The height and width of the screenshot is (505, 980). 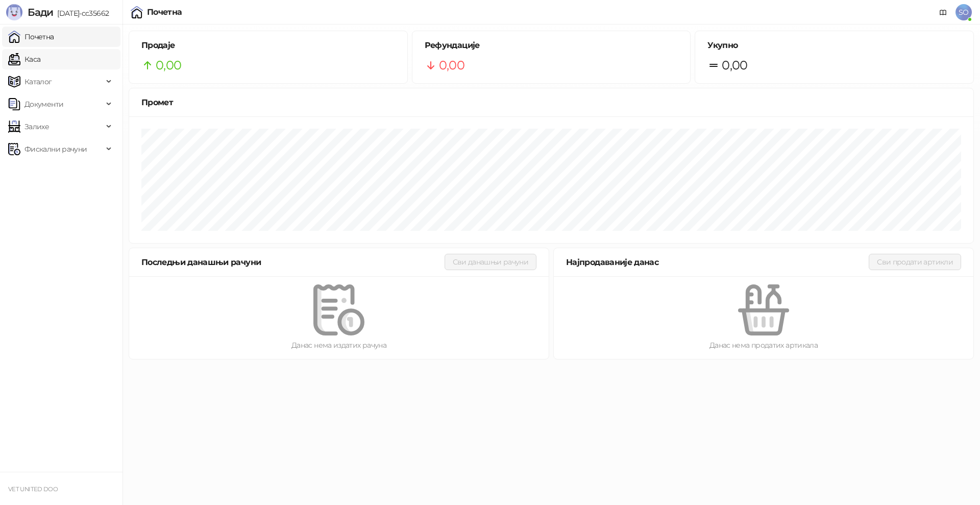 What do you see at coordinates (490, 262) in the screenshot?
I see `button: Сви данашњи рачуни` at bounding box center [490, 262].